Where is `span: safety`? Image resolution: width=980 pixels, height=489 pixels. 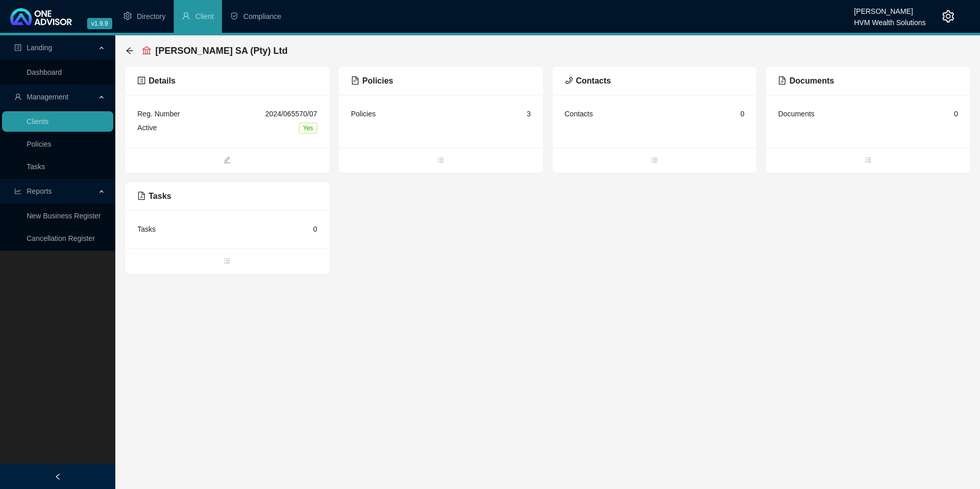 span: safety is located at coordinates (234, 16).